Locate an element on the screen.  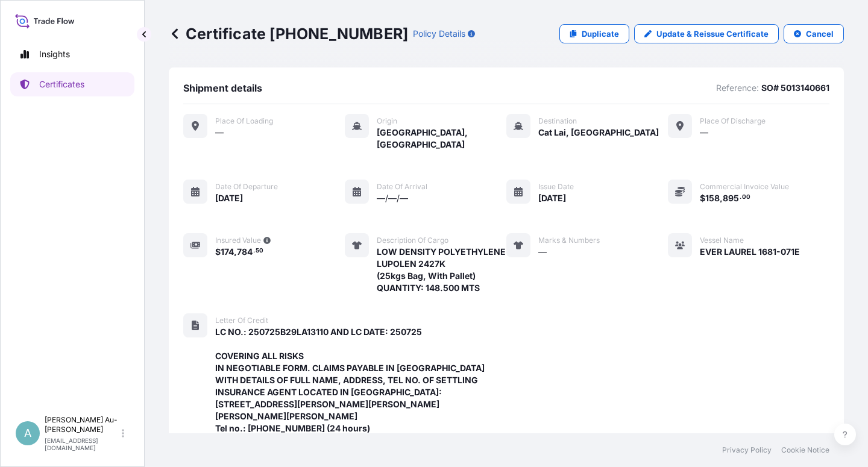
span: 50 is located at coordinates (259, 251).